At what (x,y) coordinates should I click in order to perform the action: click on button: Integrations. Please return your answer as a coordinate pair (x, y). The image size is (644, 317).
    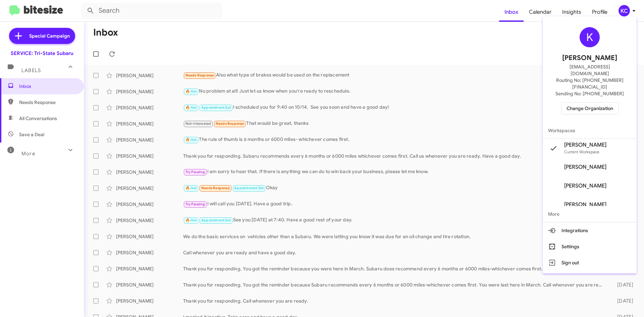
    Looking at the image, I should click on (590, 231).